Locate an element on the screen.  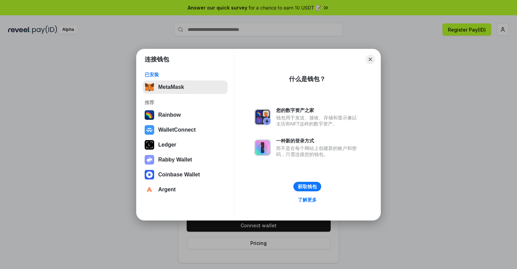
button: Coinbase Wallet is located at coordinates (185, 174).